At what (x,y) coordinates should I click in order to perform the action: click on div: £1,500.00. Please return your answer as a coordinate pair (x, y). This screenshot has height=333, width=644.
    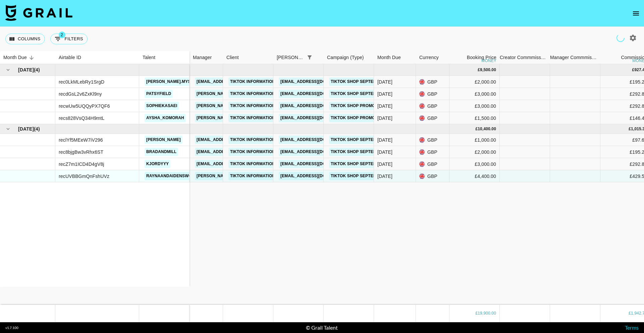
    Looking at the image, I should click on (474, 118).